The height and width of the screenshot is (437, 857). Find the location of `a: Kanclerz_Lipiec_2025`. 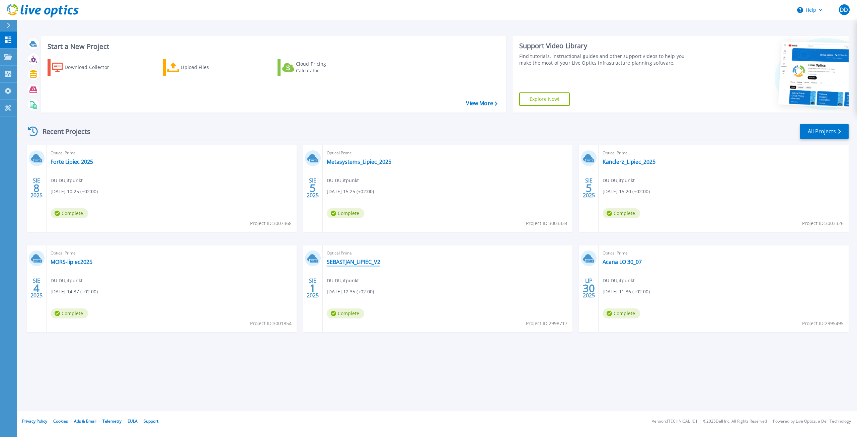

a: Kanclerz_Lipiec_2025 is located at coordinates (629, 162).